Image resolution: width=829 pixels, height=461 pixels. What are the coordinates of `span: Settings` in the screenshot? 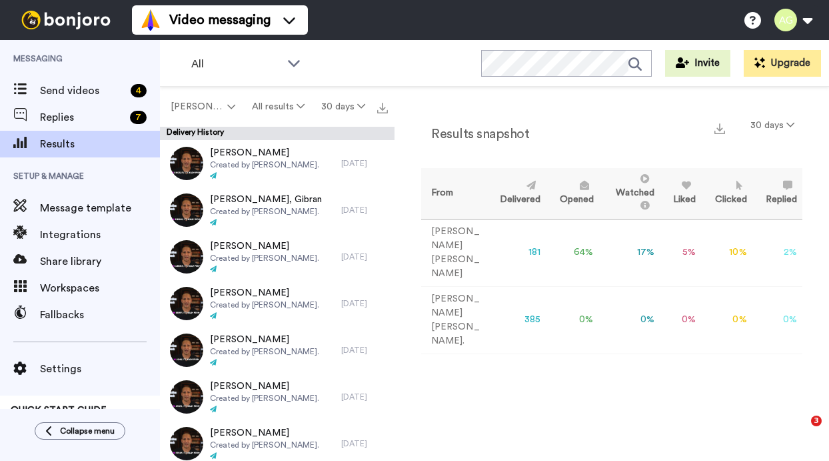 It's located at (100, 369).